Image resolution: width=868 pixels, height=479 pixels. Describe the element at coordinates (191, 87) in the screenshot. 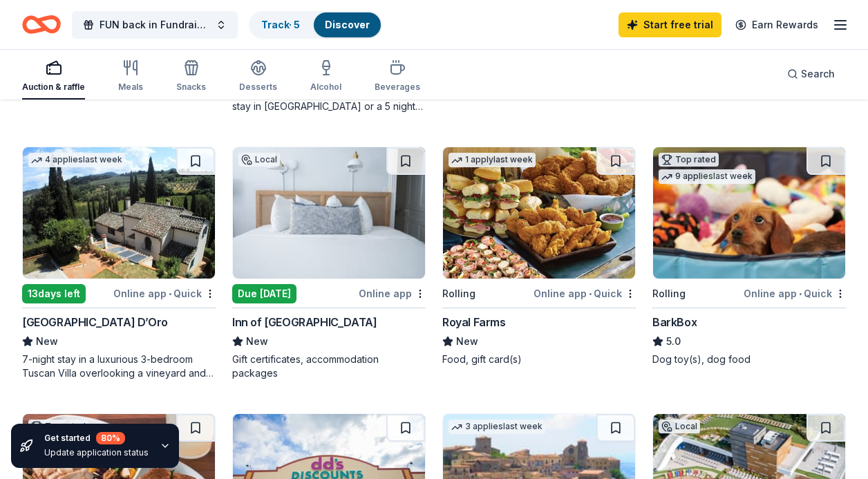

I see `div: Snacks` at that location.